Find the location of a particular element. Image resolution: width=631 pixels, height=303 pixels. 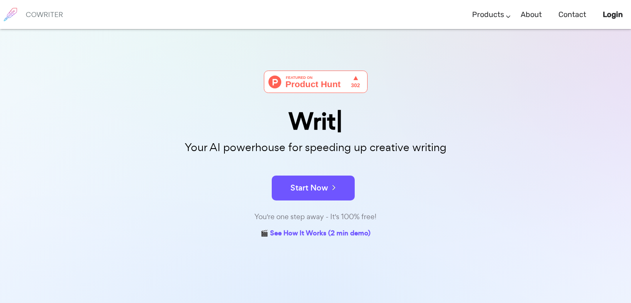

b: Login is located at coordinates (613, 15).